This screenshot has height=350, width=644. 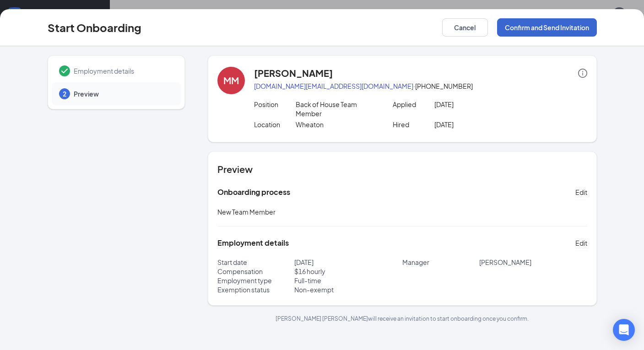 What do you see at coordinates (123, 94) in the screenshot?
I see `span: Preview` at bounding box center [123, 94].